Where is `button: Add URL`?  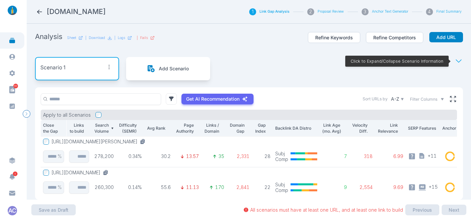
button: Add URL is located at coordinates (446, 37).